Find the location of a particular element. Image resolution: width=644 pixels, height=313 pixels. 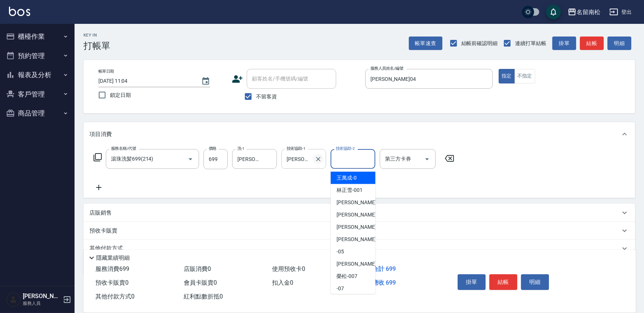

span: -05 is located at coordinates (340, 251).